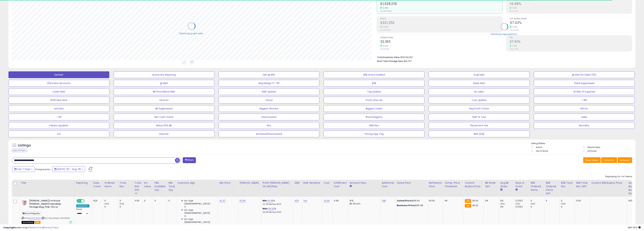 This screenshot has width=644, height=231. What do you see at coordinates (47, 182) in the screenshot?
I see `div: Title` at bounding box center [47, 182].